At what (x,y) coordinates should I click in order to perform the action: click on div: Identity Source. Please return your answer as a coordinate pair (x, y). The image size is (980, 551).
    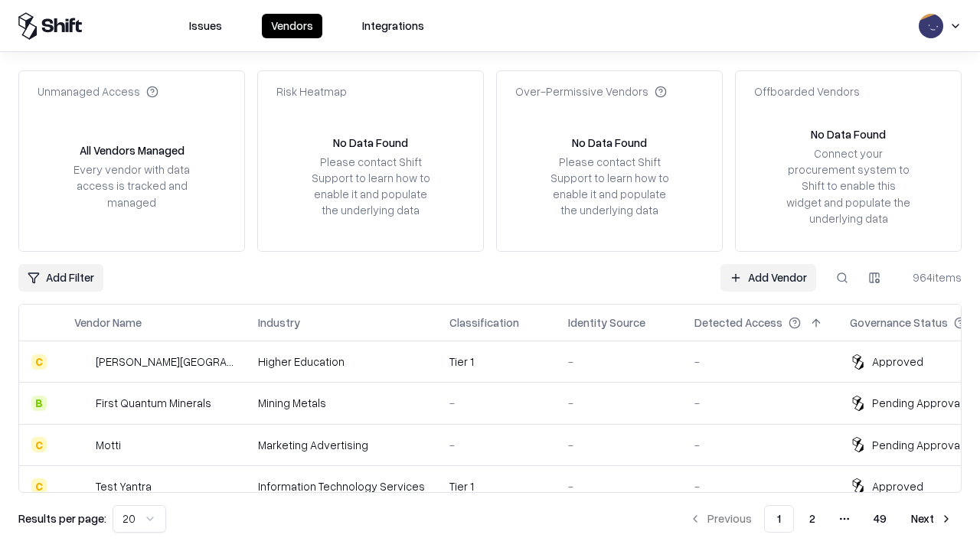
    Looking at the image, I should click on (607, 322).